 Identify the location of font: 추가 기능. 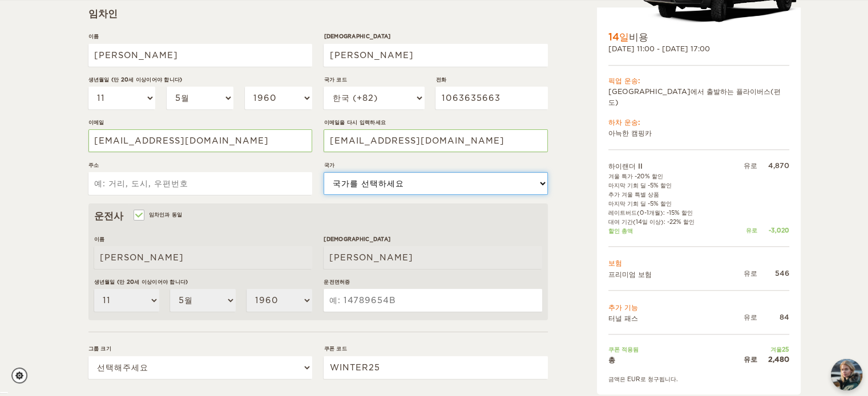
(623, 307).